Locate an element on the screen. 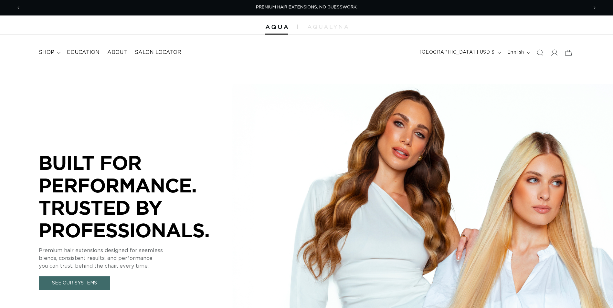 Image resolution: width=613 pixels, height=308 pixels. span: PREMIUM HAIR EXTENSIONS. NO GUESSWORK. is located at coordinates (307, 7).